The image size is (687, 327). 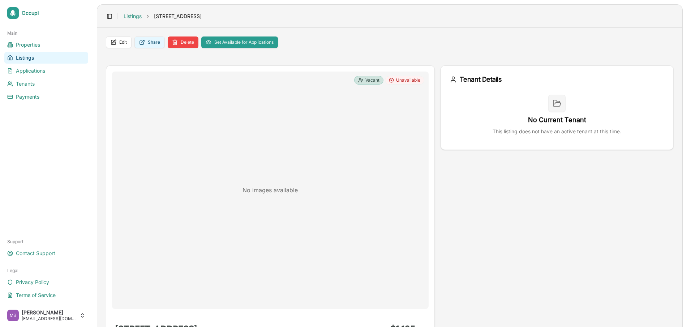 What do you see at coordinates (27, 97) in the screenshot?
I see `span: Payments` at bounding box center [27, 97].